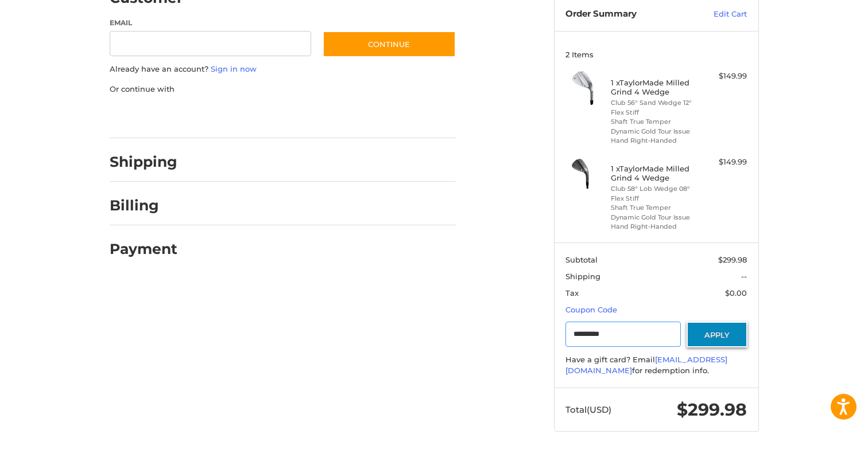 The height and width of the screenshot is (454, 868). What do you see at coordinates (588, 410) in the screenshot?
I see `span: Total (USD)` at bounding box center [588, 410].